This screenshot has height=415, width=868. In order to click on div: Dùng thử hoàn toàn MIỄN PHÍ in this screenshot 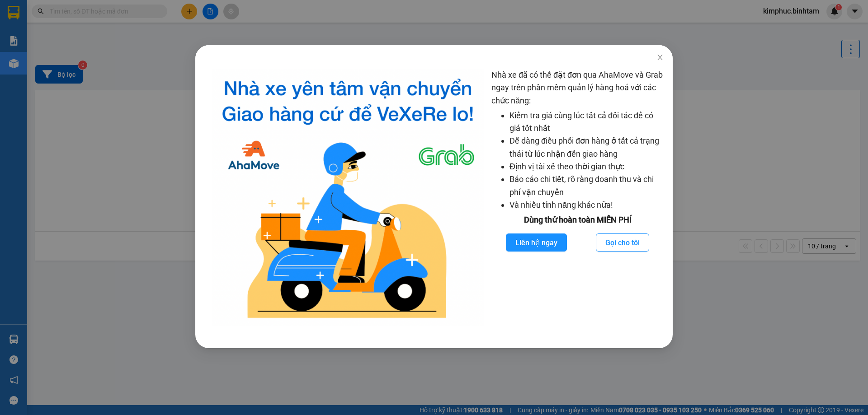, I will do `click(578, 220)`.